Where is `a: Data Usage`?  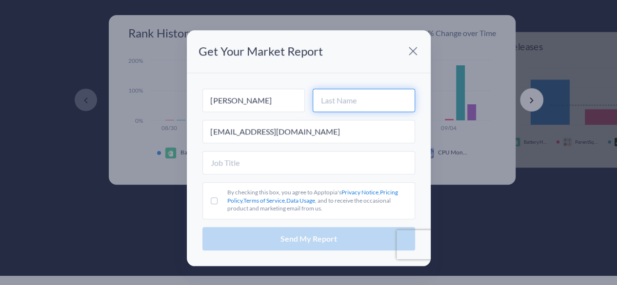 a: Data Usage is located at coordinates (301, 200).